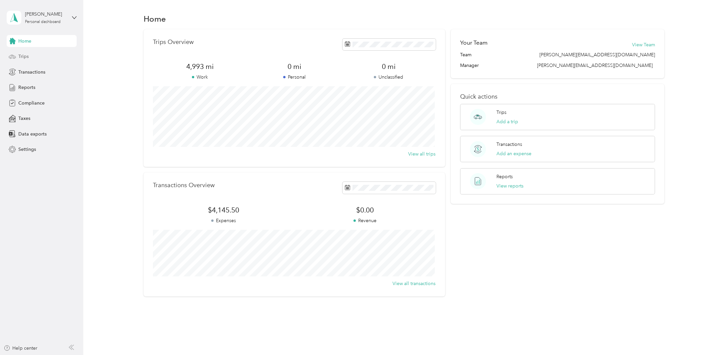 The height and width of the screenshot is (355, 728). Describe the element at coordinates (389, 77) in the screenshot. I see `p: Unclassified` at that location.